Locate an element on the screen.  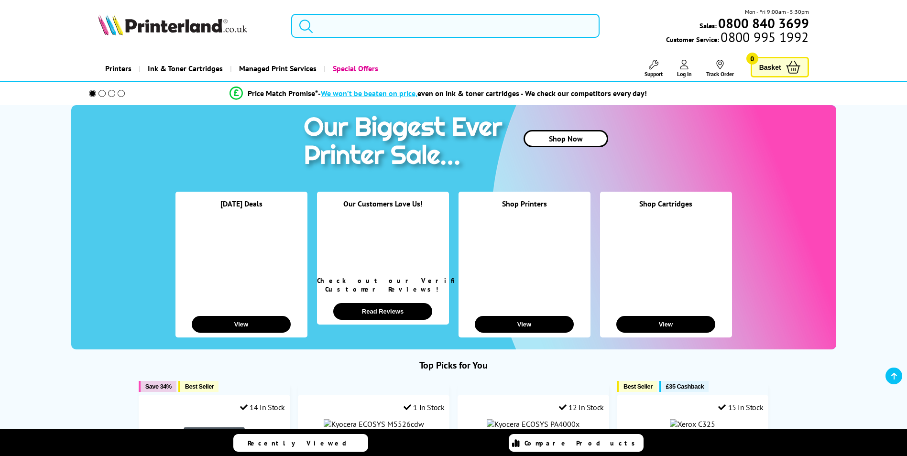
a: Printerland Logo is located at coordinates (188, 26).